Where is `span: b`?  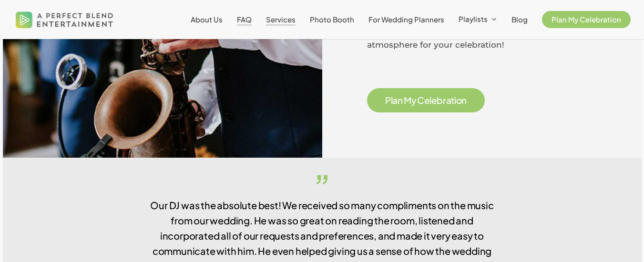 span: b is located at coordinates (440, 100).